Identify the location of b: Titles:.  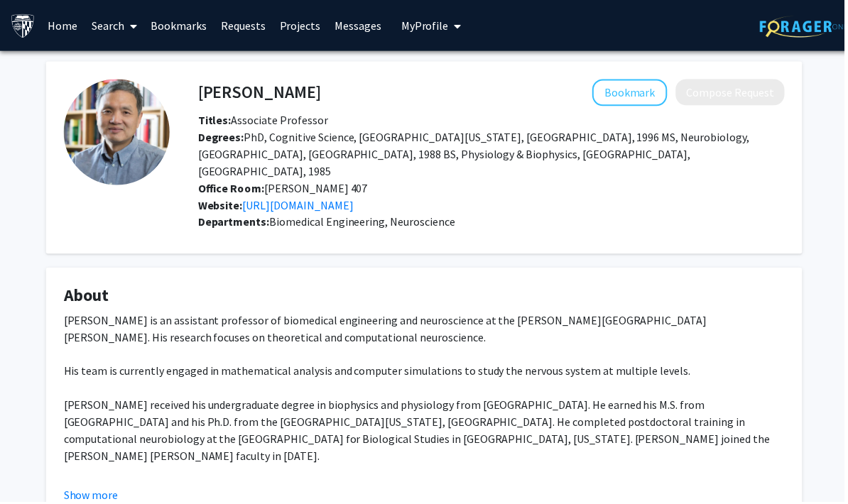
(215, 121).